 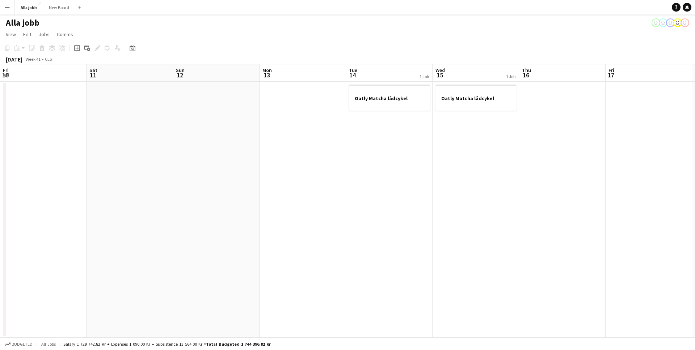 What do you see at coordinates (11, 34) in the screenshot?
I see `a: View` at bounding box center [11, 34].